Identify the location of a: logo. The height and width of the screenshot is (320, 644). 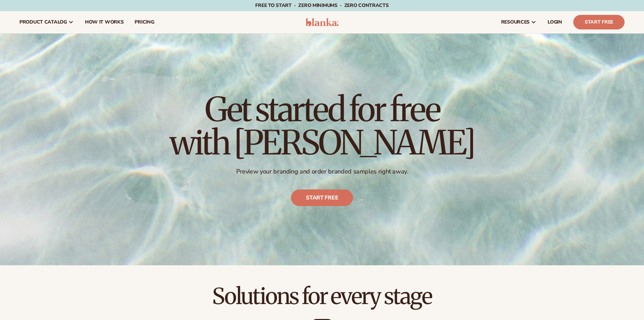
(322, 22).